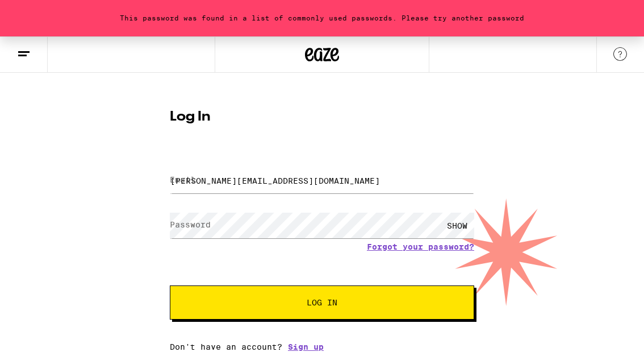  Describe the element at coordinates (190, 225) in the screenshot. I see `label: Password` at that location.